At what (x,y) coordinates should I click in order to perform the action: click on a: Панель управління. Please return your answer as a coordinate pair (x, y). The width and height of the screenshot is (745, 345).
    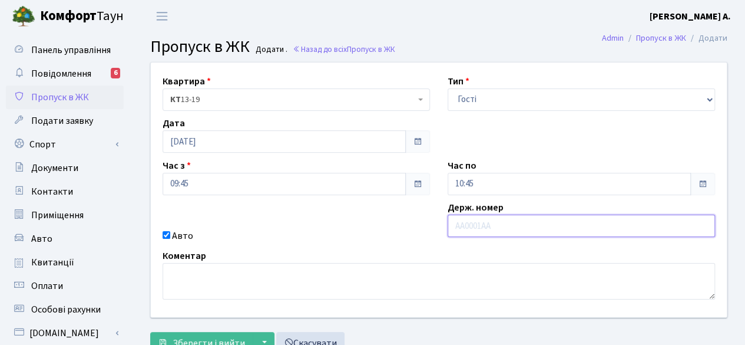
    Looking at the image, I should click on (65, 50).